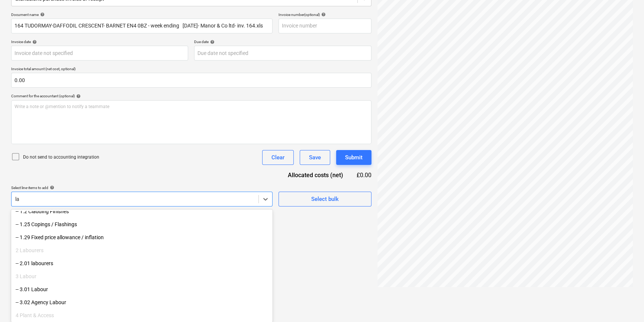  Describe the element at coordinates (315, 157) in the screenshot. I see `div: Save` at that location.